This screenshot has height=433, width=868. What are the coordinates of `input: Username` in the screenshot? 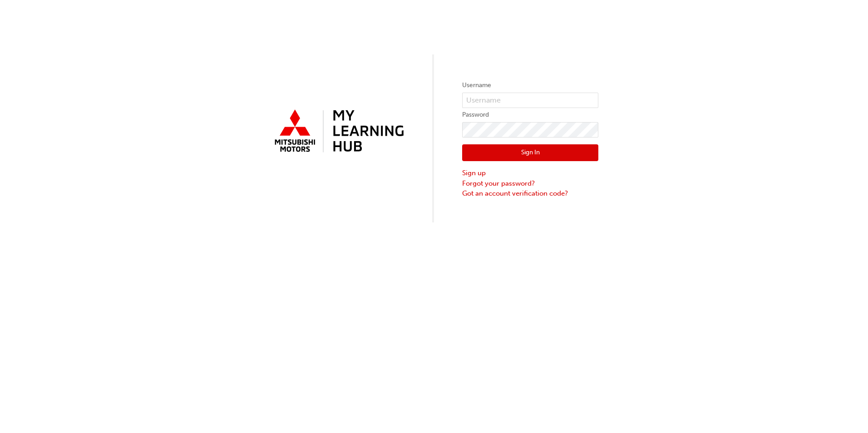 It's located at (530, 101).